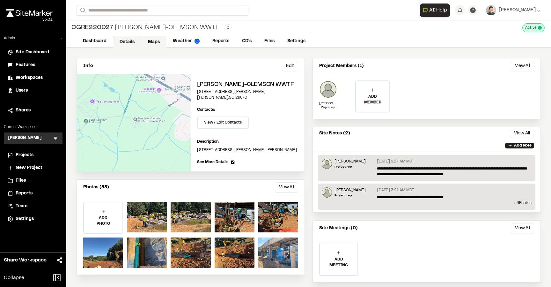 Image resolution: width=551 pixels, height=287 pixels. What do you see at coordinates (435, 10) in the screenshot?
I see `button: Open AI Assistant` at bounding box center [435, 10].